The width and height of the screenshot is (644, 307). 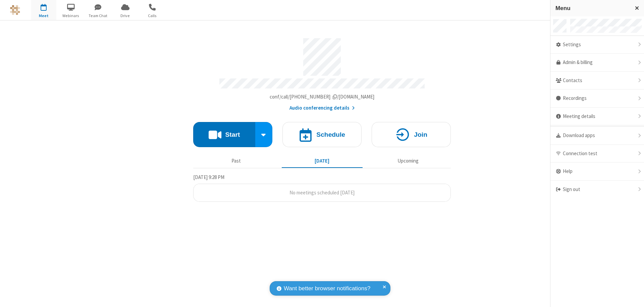 What do you see at coordinates (597, 45) in the screenshot?
I see `div: Settings` at bounding box center [597, 45].